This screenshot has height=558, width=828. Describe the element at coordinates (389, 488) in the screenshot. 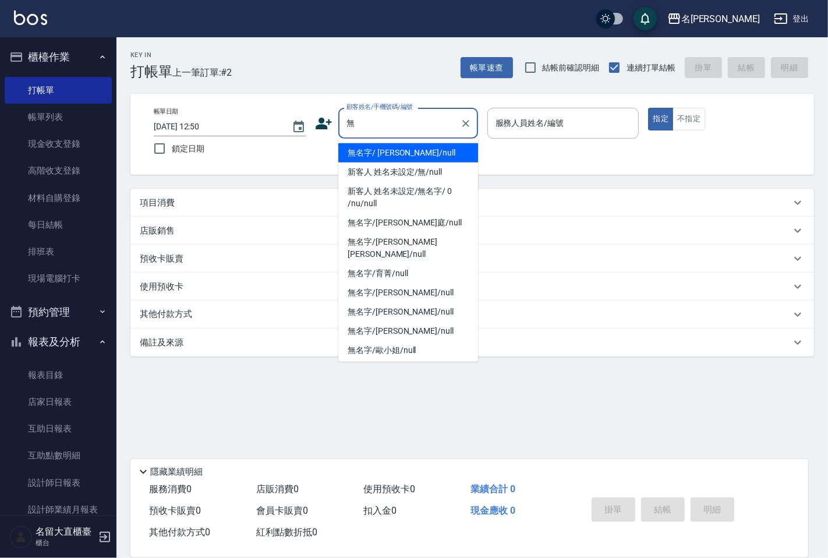

I see `span: 使用預收卡 0` at that location.